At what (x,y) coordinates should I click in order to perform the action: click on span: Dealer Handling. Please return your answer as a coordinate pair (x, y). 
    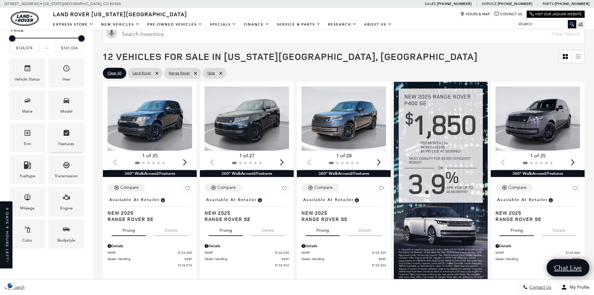
    Looking at the image, I should click on (243, 258).